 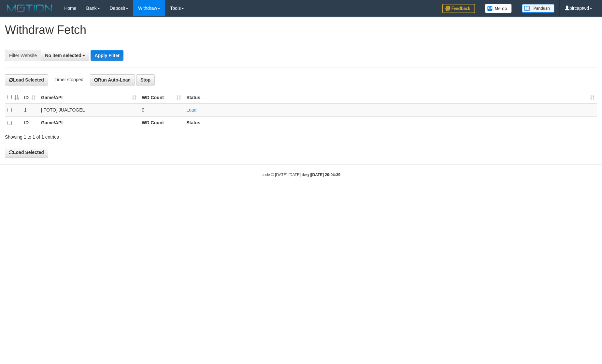 What do you see at coordinates (107, 55) in the screenshot?
I see `button: Apply Filter` at bounding box center [107, 55].